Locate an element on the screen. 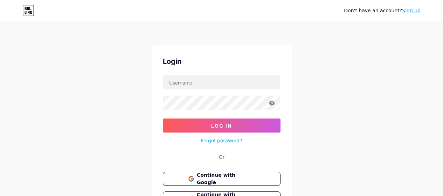 Image resolution: width=443 pixels, height=196 pixels. button: Log In is located at coordinates (222, 126).